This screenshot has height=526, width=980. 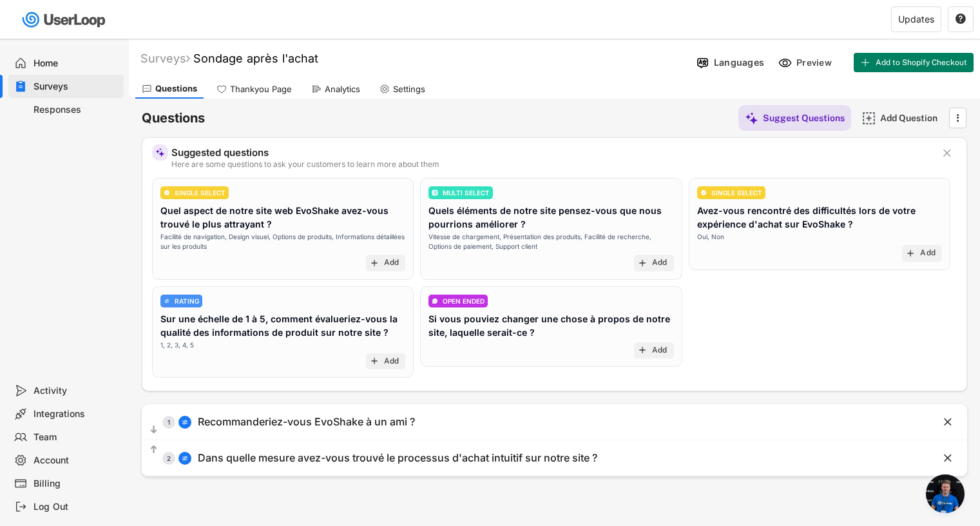 I want to click on div: Integrations, so click(x=76, y=414).